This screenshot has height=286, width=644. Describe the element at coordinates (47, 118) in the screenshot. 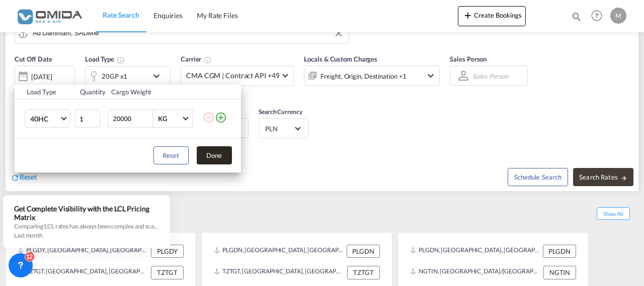

I see `md-select: Choose: 40HC` at that location.